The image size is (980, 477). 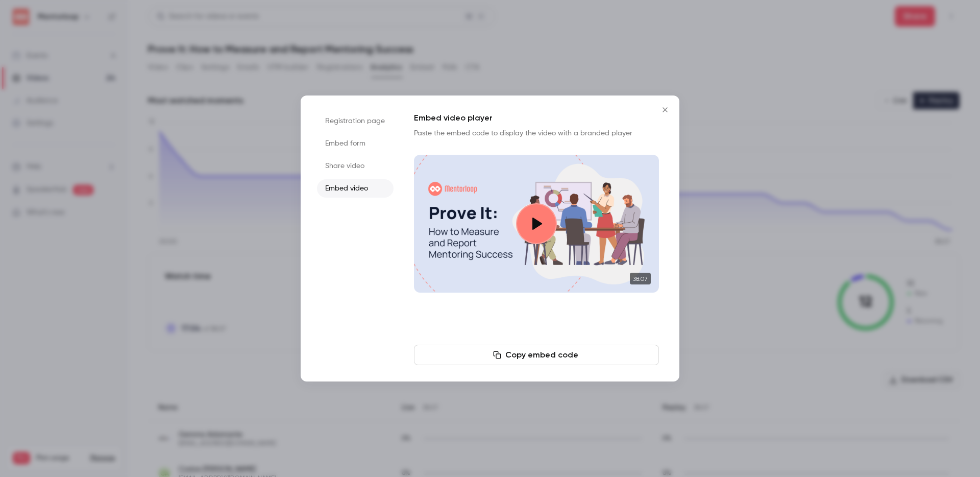 I want to click on button: Copy embed code, so click(x=537, y=355).